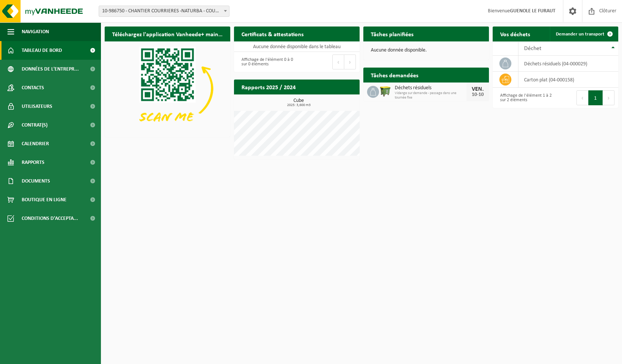 This screenshot has height=364, width=622. What do you see at coordinates (33, 163) in the screenshot?
I see `span: Rapports` at bounding box center [33, 163].